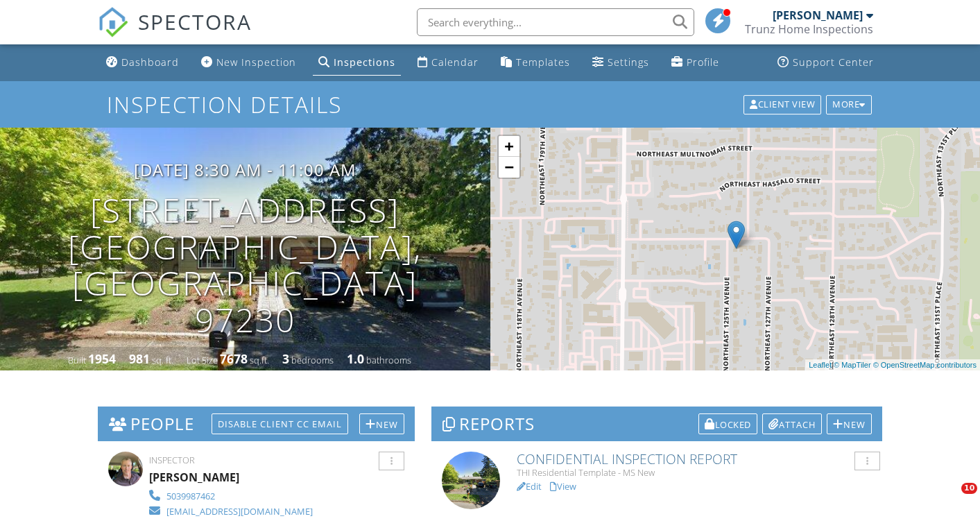 The width and height of the screenshot is (980, 530). What do you see at coordinates (113, 22) in the screenshot?
I see `img: The Best Home Inspection Software - Spectora` at bounding box center [113, 22].